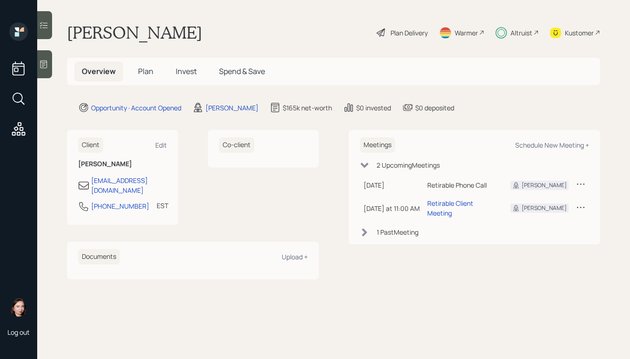 The height and width of the screenshot is (359, 630). What do you see at coordinates (136, 107) in the screenshot?
I see `div: Opportunity · Account Opened` at bounding box center [136, 107].